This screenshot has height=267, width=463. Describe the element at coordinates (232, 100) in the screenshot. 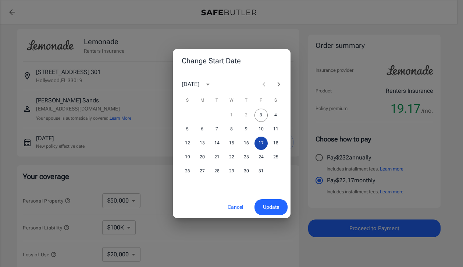

I see `span: Wednesday` at that location.